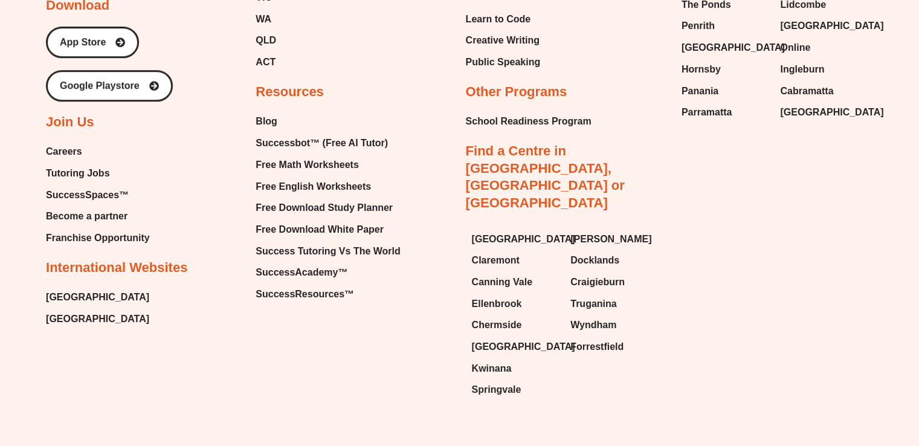 The image size is (919, 446). Describe the element at coordinates (265, 62) in the screenshot. I see `span: ACT` at that location.